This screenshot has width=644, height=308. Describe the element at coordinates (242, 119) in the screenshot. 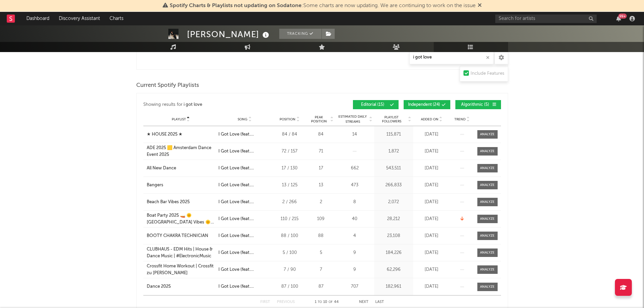

I see `span: Song` at that location.